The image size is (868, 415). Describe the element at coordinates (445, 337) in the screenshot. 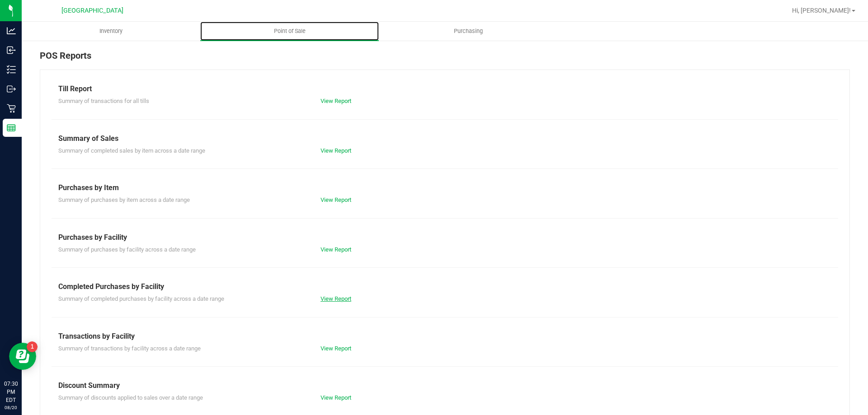

I see `div: Transactions by Facility` at that location.